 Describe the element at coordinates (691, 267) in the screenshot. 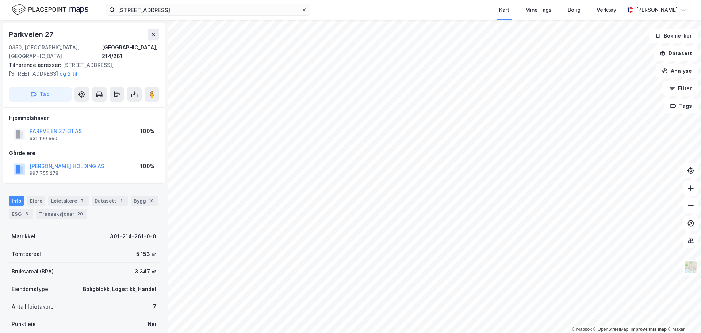

I see `img: Z` at that location.